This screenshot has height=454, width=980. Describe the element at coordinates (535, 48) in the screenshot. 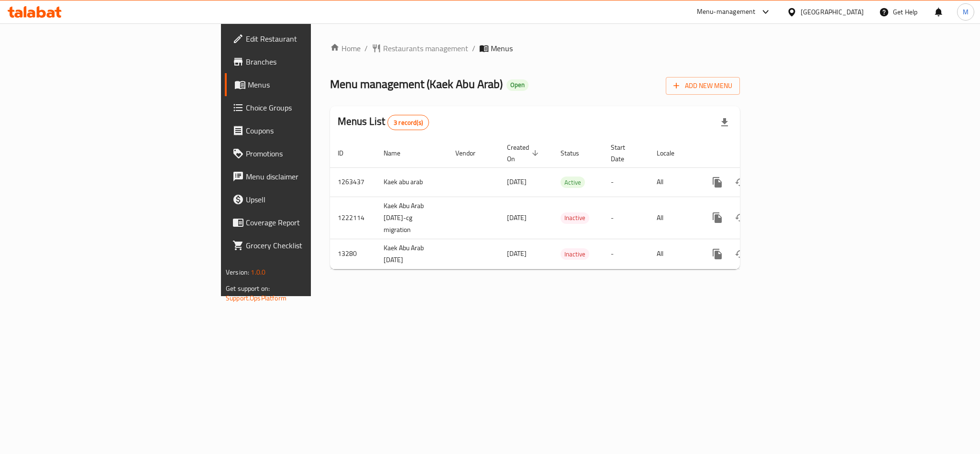

I see `nav: breadcrumb` at that location.